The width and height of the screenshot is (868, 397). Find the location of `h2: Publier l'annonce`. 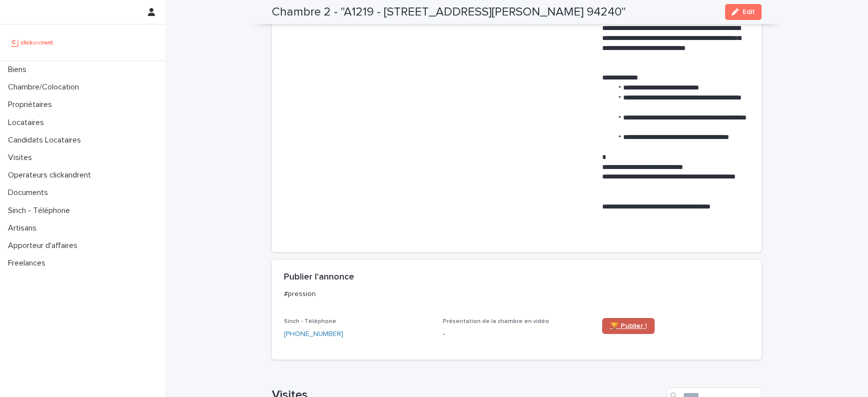

h2: Publier l'annonce is located at coordinates (319, 278).